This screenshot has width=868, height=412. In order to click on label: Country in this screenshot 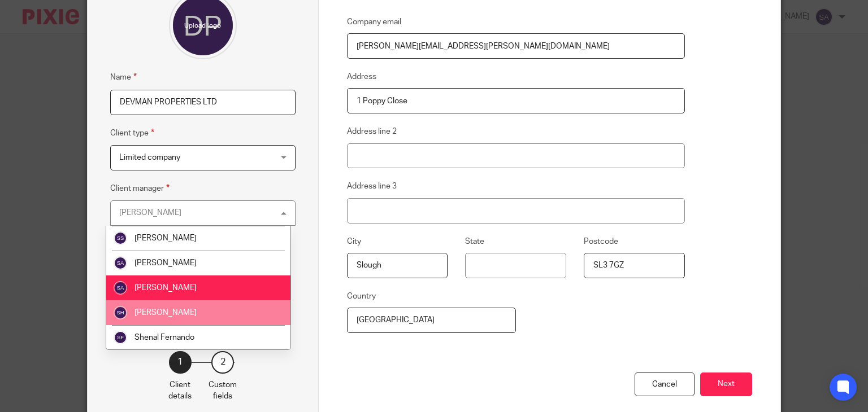, I will do `click(361, 296)`.